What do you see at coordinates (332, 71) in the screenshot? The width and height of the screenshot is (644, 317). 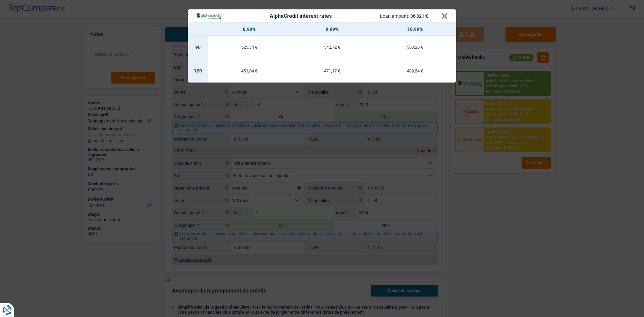 I see `div: 471,17 €` at bounding box center [332, 71].